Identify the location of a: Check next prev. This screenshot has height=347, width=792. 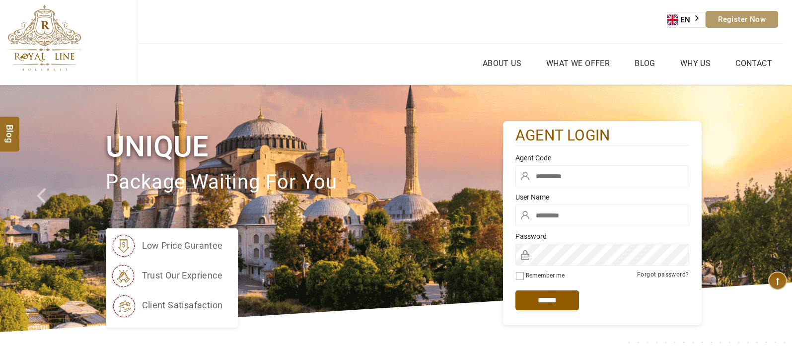
(44, 209).